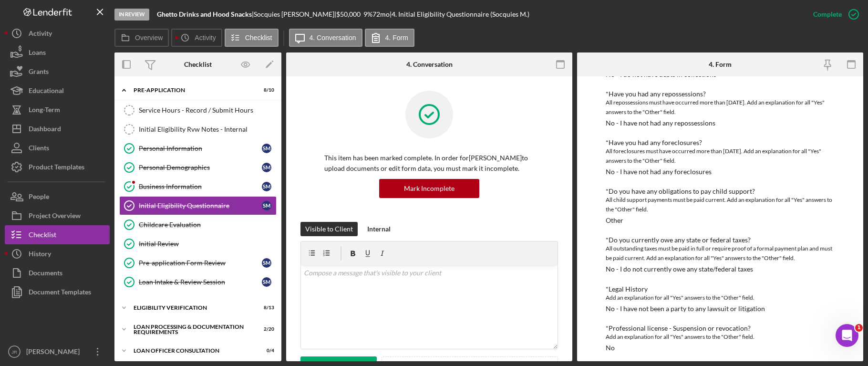  Describe the element at coordinates (149, 37) in the screenshot. I see `label: Overview` at that location.